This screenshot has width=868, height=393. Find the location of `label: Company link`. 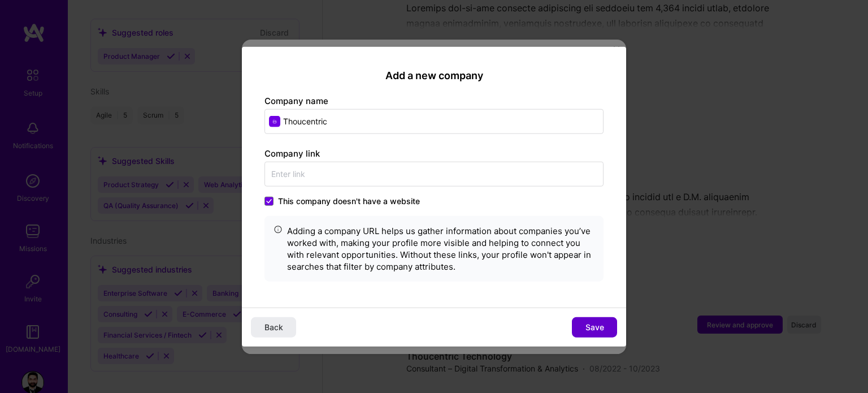

label: Company link is located at coordinates (292, 153).